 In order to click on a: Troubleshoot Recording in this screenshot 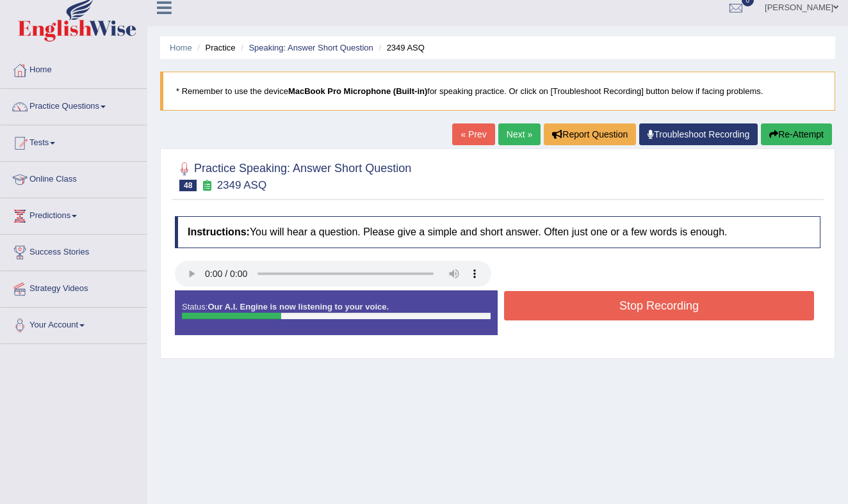, I will do `click(698, 134)`.